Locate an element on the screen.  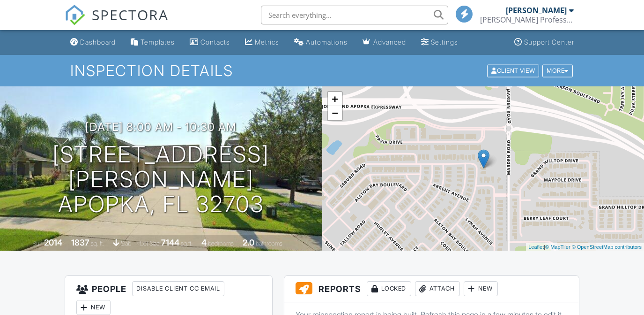
div: Client View is located at coordinates (513, 70).